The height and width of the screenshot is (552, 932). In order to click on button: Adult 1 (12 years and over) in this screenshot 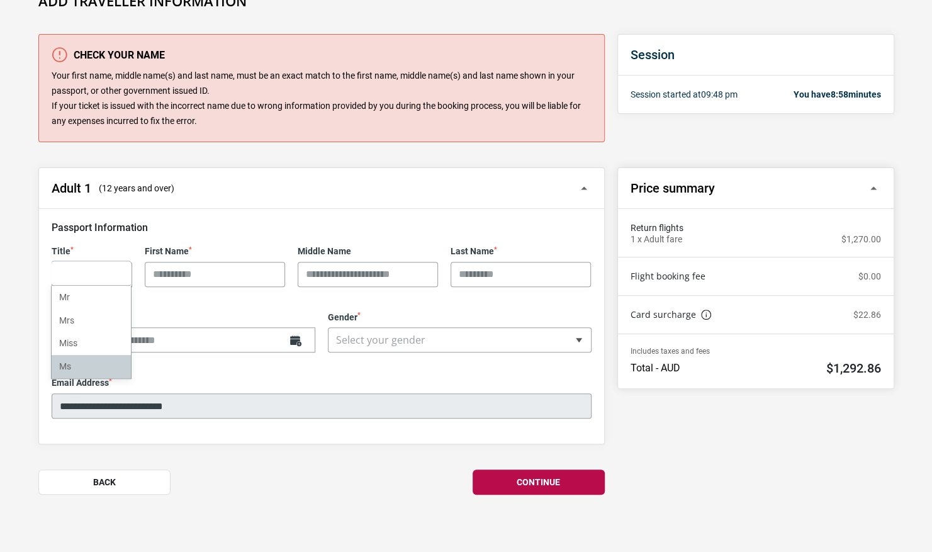, I will do `click(322, 188)`.